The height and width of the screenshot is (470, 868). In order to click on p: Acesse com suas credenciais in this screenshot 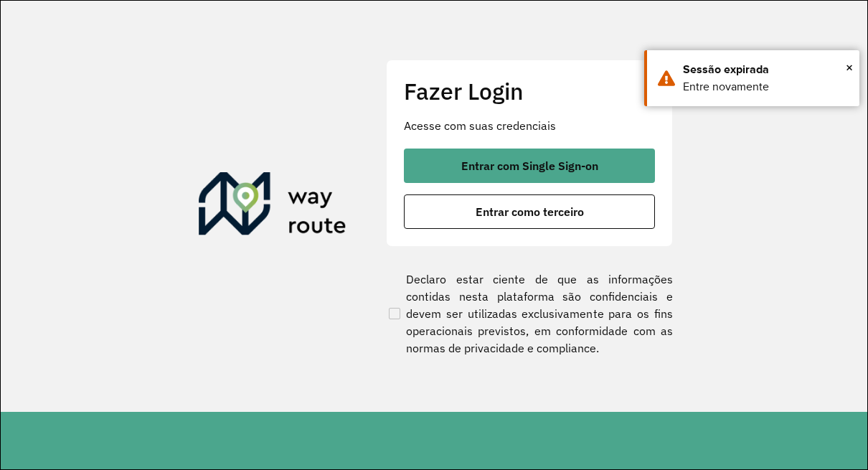, I will do `click(529, 126)`.